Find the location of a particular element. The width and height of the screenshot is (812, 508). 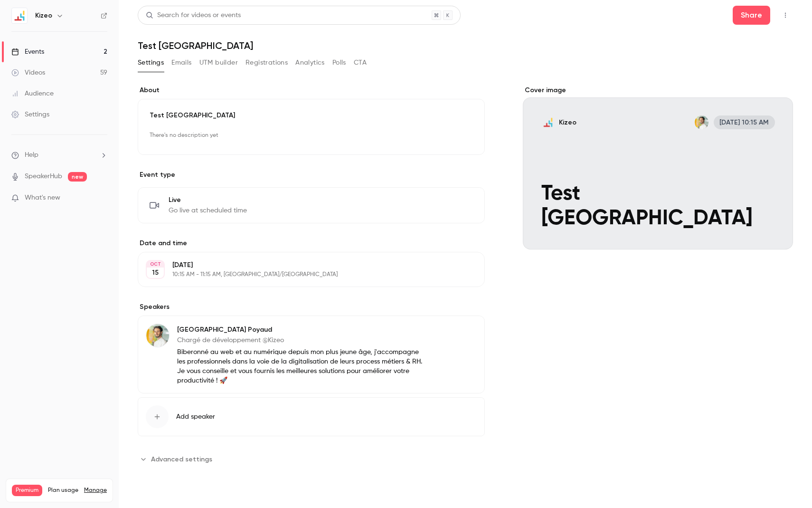

span: Go live at scheduled time is located at coordinates (208, 210).